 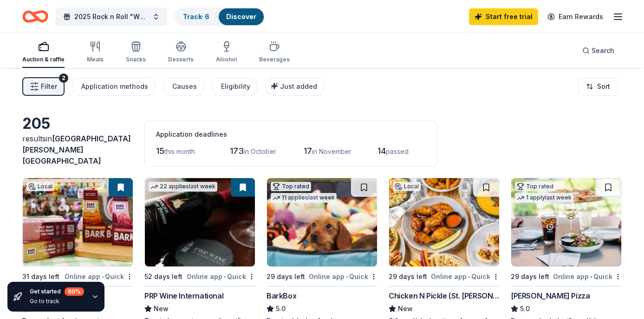 What do you see at coordinates (111, 17) in the screenshot?
I see `button: 2025 Rock n Roll "Woofstock" Bingo` at bounding box center [111, 17].